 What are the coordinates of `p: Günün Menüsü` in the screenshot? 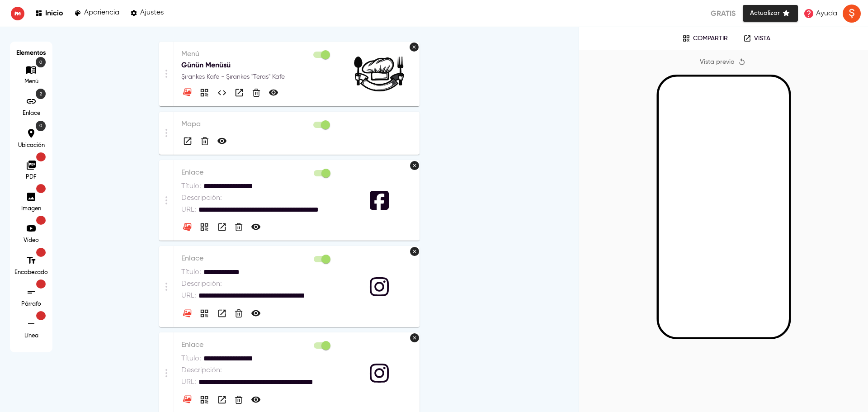 It's located at (256, 65).